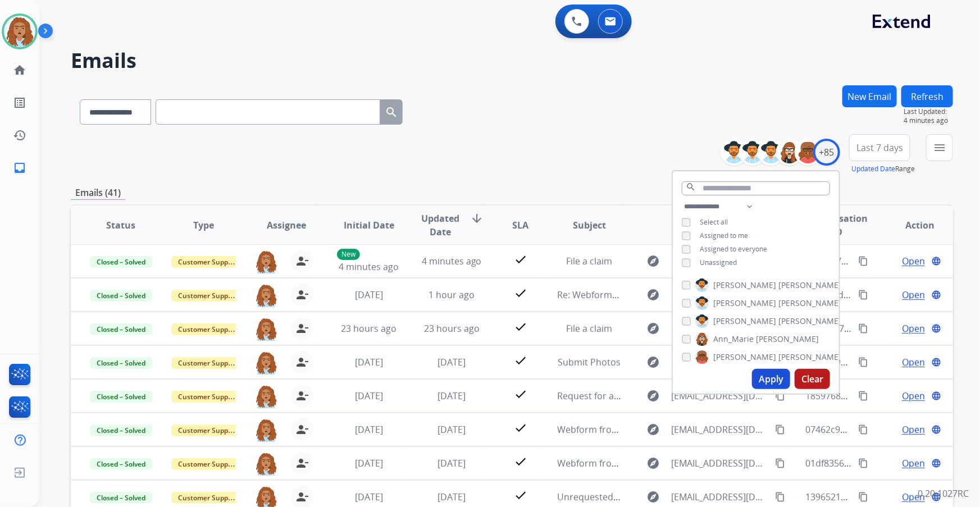  Describe the element at coordinates (892, 497) in the screenshot. I see `span: 13965217-d1a1-4b60-894f-5a5b998d642d` at that location.